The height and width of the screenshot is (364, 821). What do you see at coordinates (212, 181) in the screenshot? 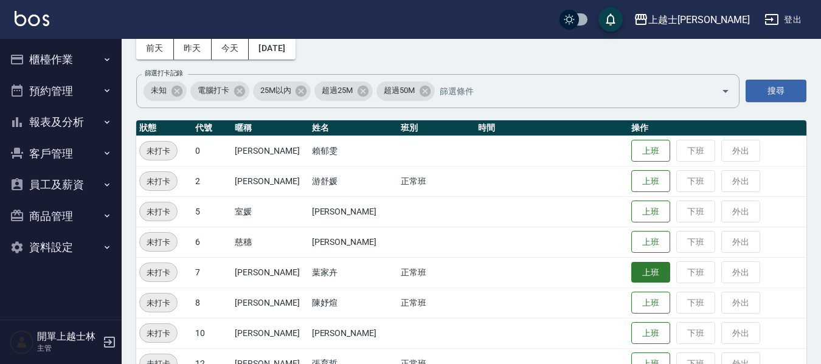
I see `td: 2` at bounding box center [212, 181].